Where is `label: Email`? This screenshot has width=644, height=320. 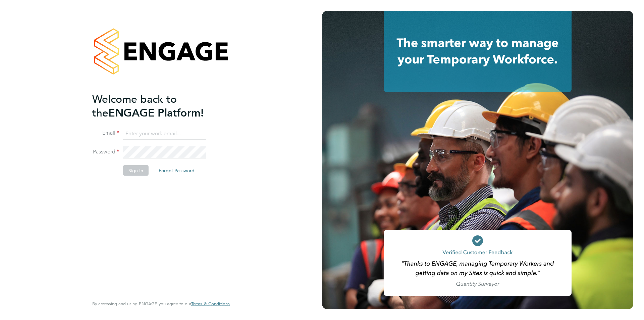
label: Email is located at coordinates (105, 133).